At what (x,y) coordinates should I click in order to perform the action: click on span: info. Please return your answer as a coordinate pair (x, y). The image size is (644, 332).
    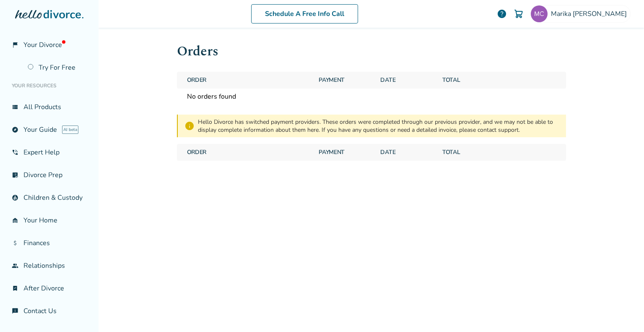
    Looking at the image, I should click on (190, 126).